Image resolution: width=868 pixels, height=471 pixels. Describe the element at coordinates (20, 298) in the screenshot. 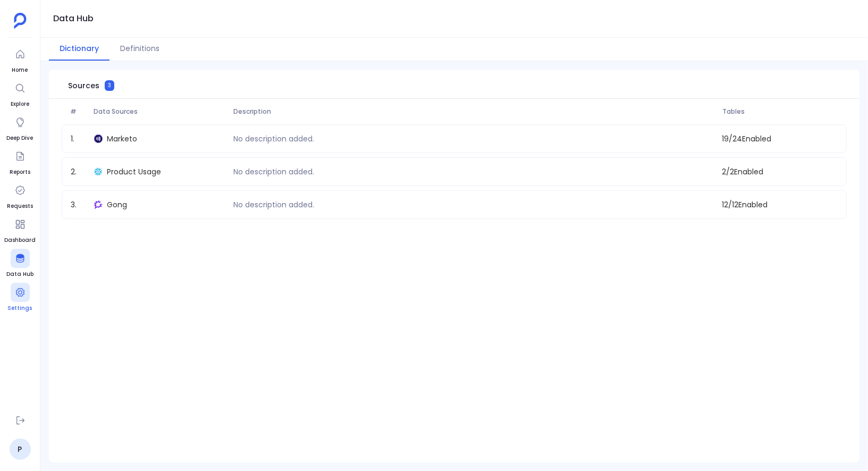

I see `a: Settings` at that location.